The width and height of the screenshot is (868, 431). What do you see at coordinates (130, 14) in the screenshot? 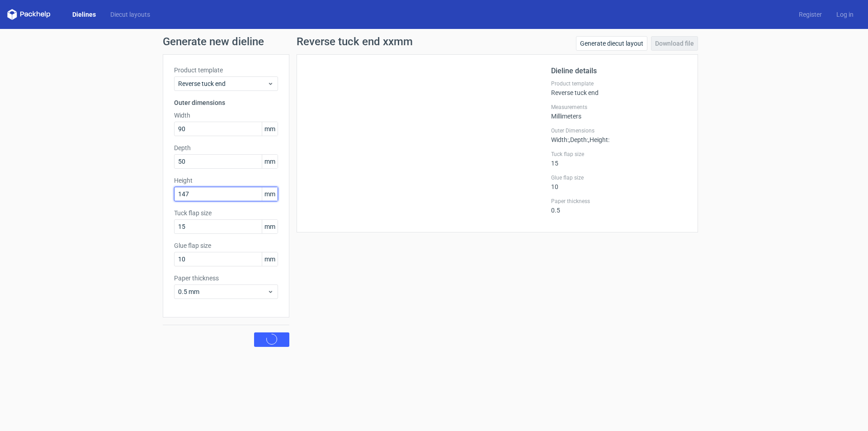
I see `a: Diecut layouts` at bounding box center [130, 14].